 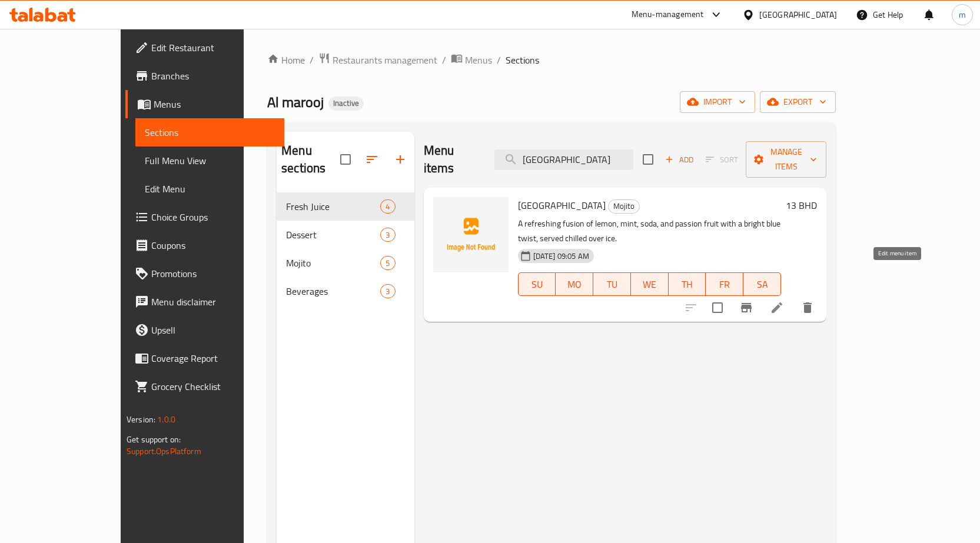 What do you see at coordinates (786, 160) in the screenshot?
I see `span: Manage items` at bounding box center [786, 160].